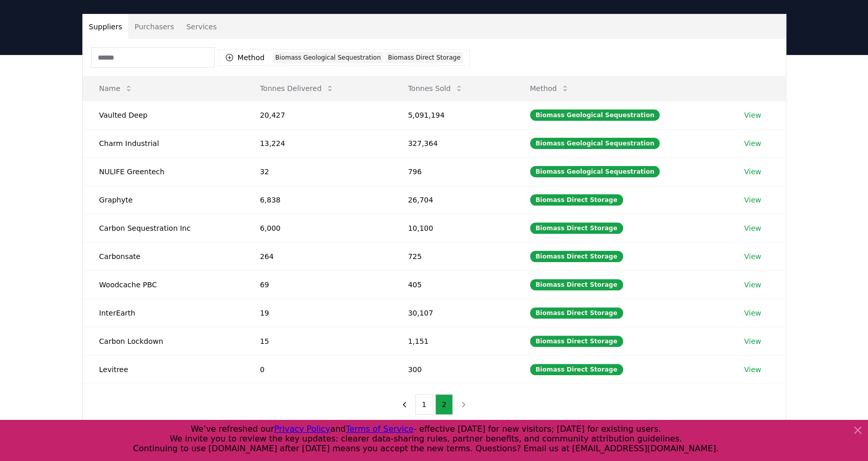 The image size is (868, 461). Describe the element at coordinates (318, 114) in the screenshot. I see `td: 20,427` at that location.